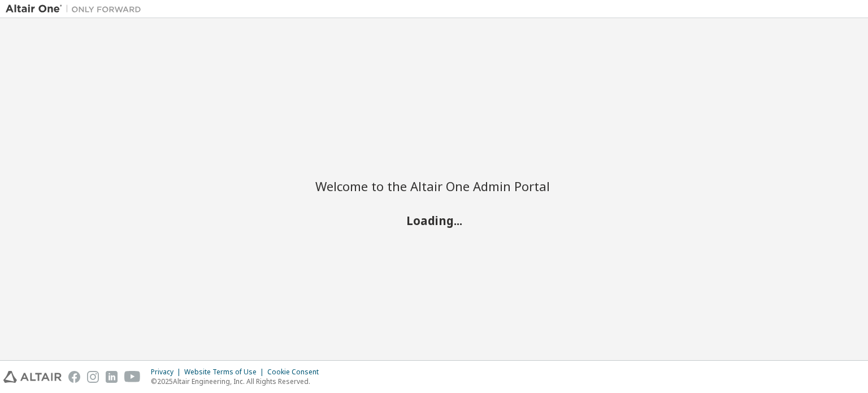  What do you see at coordinates (434, 186) in the screenshot?
I see `h2: Welcome to the Altair One Admin Portal` at bounding box center [434, 186].